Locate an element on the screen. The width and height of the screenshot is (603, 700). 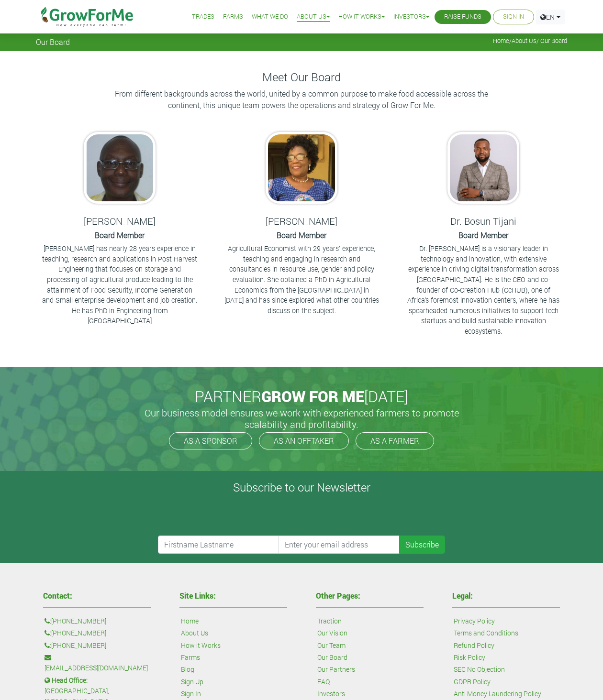
h4: Other Pages: is located at coordinates (370, 596).